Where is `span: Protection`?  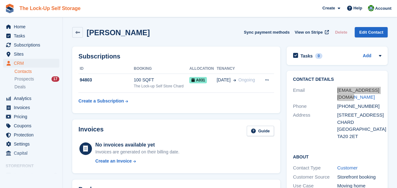
span: Protection is located at coordinates (33, 135).